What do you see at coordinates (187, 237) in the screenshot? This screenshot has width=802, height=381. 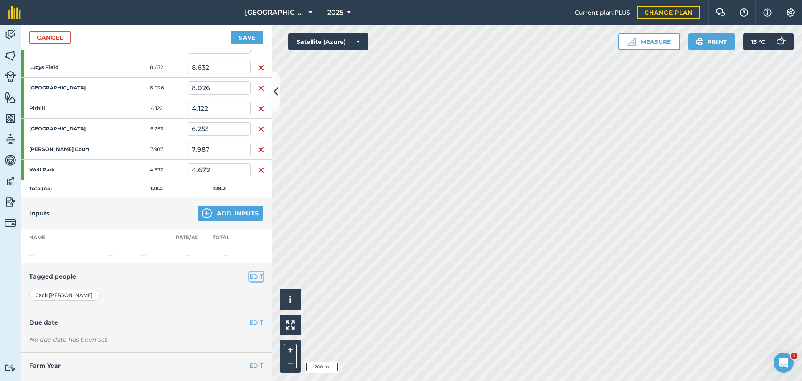 I see `th: Rate/ Ac` at bounding box center [187, 237].